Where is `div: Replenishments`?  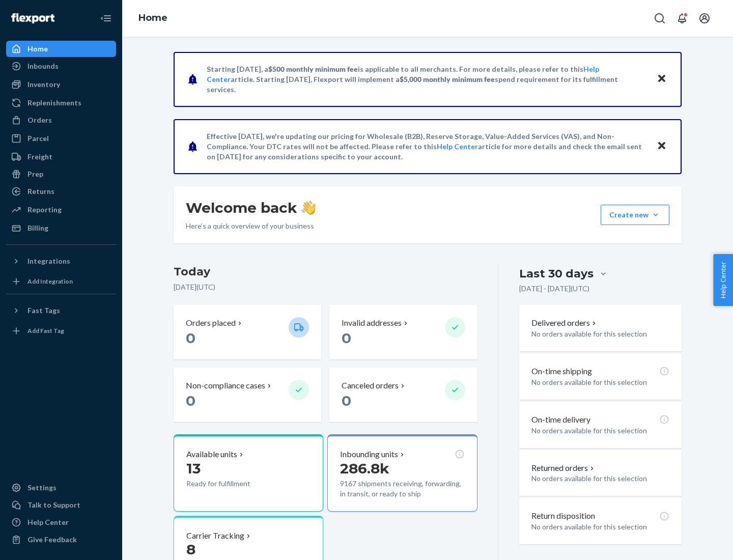 div: Replenishments is located at coordinates (55, 103).